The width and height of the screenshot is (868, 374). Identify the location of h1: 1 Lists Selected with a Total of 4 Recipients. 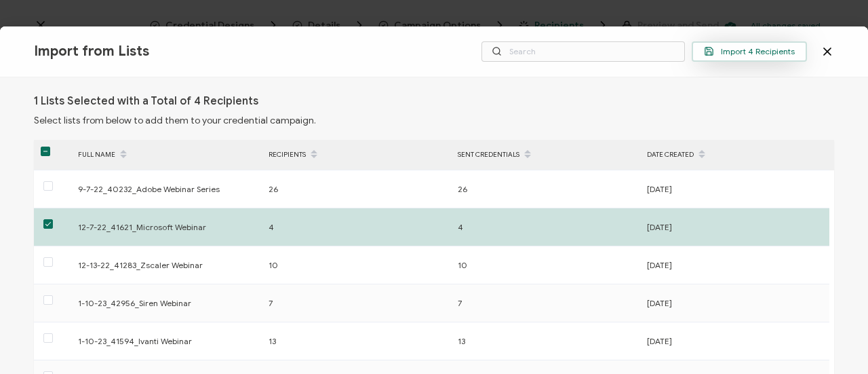
(146, 101).